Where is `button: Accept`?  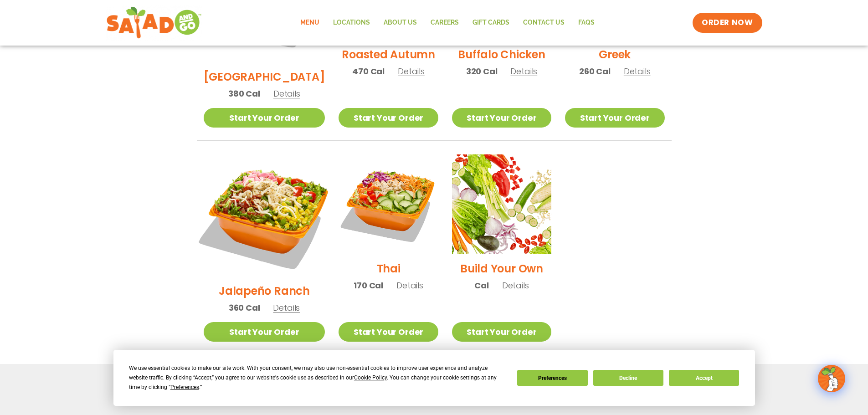
button: Accept is located at coordinates (704, 378).